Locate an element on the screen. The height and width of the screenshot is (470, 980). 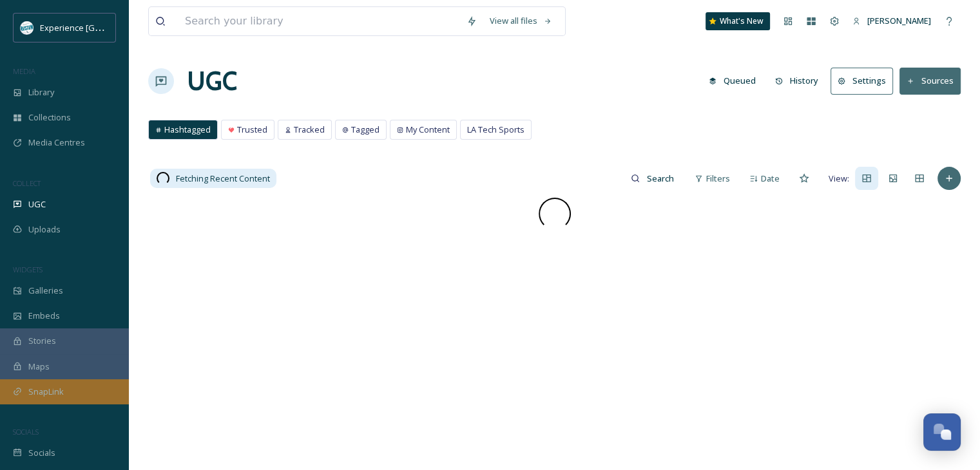
button: Settings is located at coordinates (861, 81).